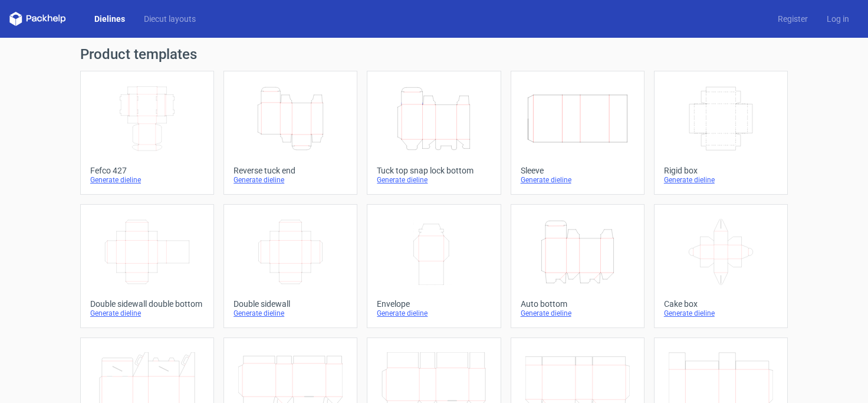  What do you see at coordinates (147, 266) in the screenshot?
I see `a: Double sidewall double bottomGenerate dieline` at bounding box center [147, 266].